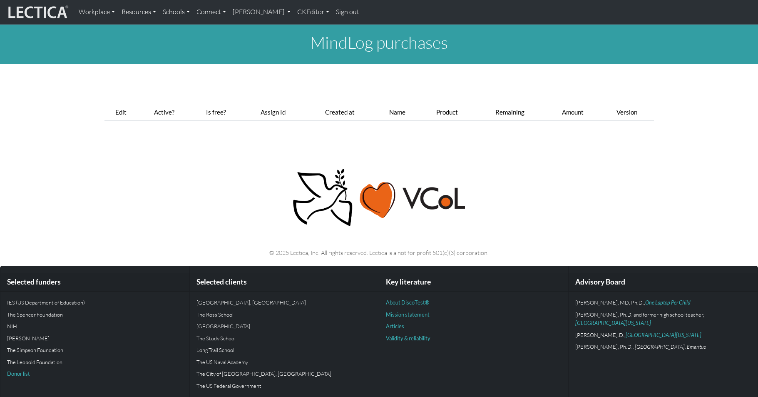  I want to click on th: Is free?, so click(216, 112).